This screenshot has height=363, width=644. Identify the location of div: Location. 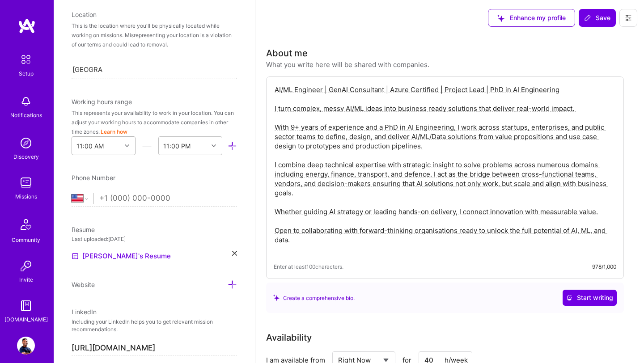
(154, 14).